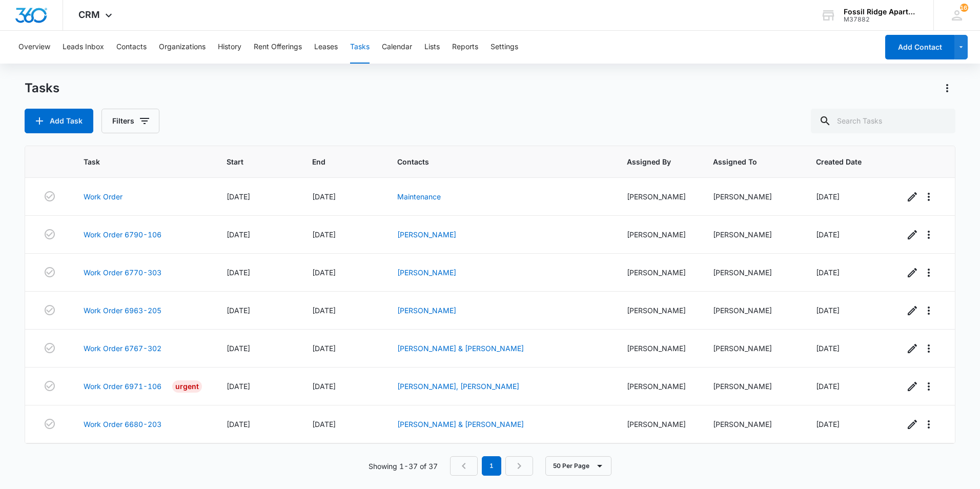 Image resolution: width=980 pixels, height=489 pixels. Describe the element at coordinates (947, 88) in the screenshot. I see `button: Actions` at that location.